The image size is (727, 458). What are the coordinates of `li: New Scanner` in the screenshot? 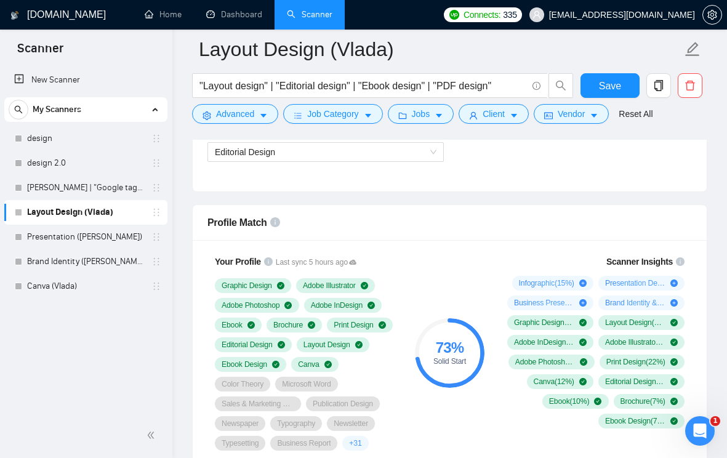 It's located at (86, 80).